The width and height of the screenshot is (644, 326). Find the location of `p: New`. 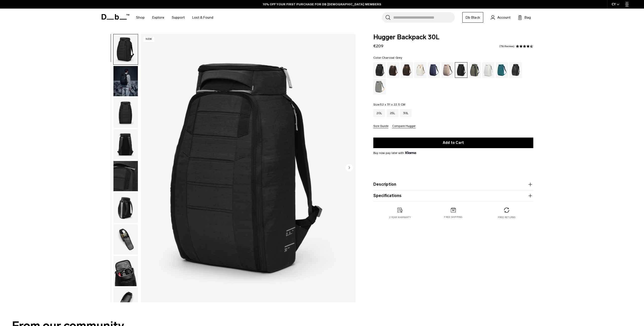

p: New is located at coordinates (148, 39).